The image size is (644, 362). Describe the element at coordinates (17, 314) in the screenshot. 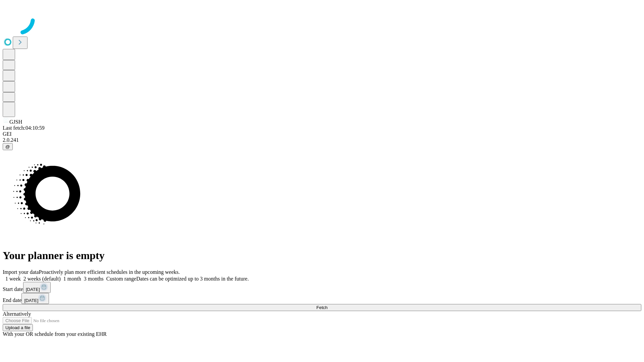

I see `span: Alternatively` at that location.